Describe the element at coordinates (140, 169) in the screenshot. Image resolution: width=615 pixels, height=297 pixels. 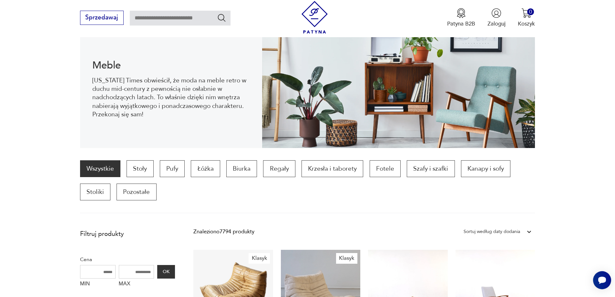
I see `p: Stoły` at that location.